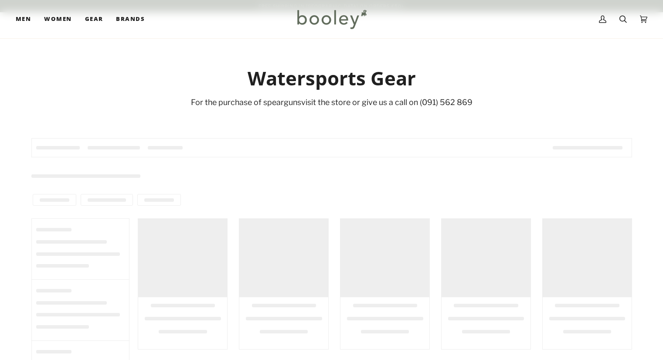 The width and height of the screenshot is (663, 360). What do you see at coordinates (332, 78) in the screenshot?
I see `h1: Watersports Gear` at bounding box center [332, 78].